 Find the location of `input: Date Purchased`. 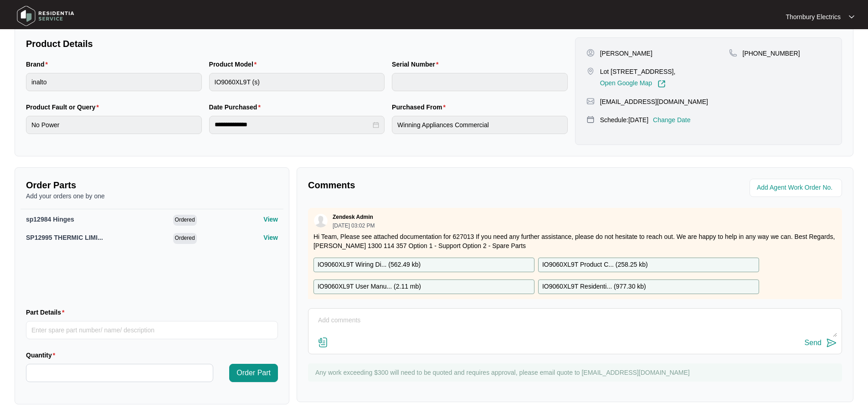

input: Date Purchased is located at coordinates (293, 125).